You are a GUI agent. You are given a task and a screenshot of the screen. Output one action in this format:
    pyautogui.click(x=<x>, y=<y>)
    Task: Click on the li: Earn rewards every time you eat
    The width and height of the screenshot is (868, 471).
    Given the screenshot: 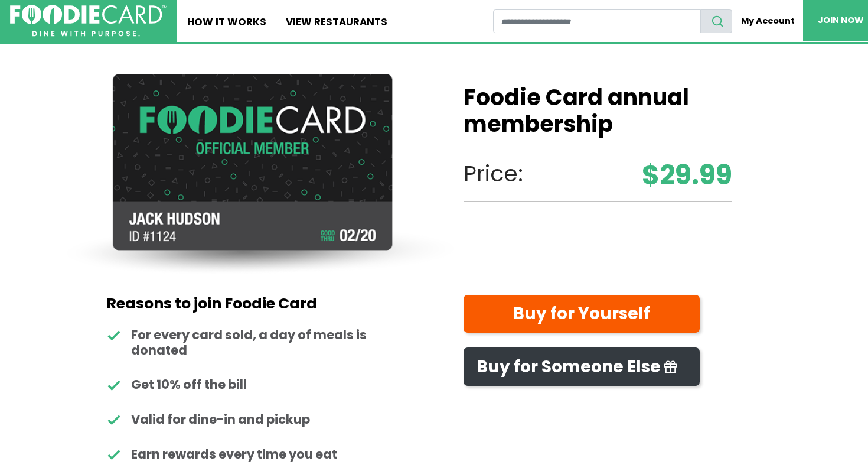 What is the action you would take?
    pyautogui.click(x=245, y=454)
    